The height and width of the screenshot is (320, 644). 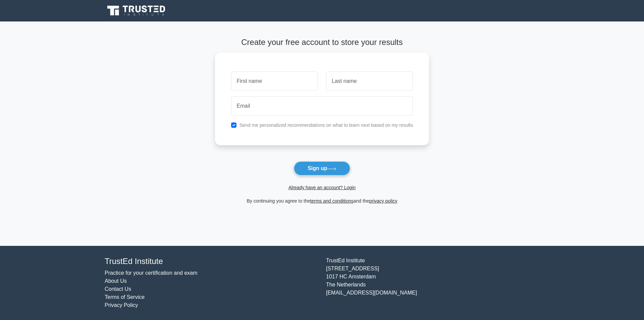 What do you see at coordinates (274, 81) in the screenshot?
I see `input: First name` at bounding box center [274, 81].